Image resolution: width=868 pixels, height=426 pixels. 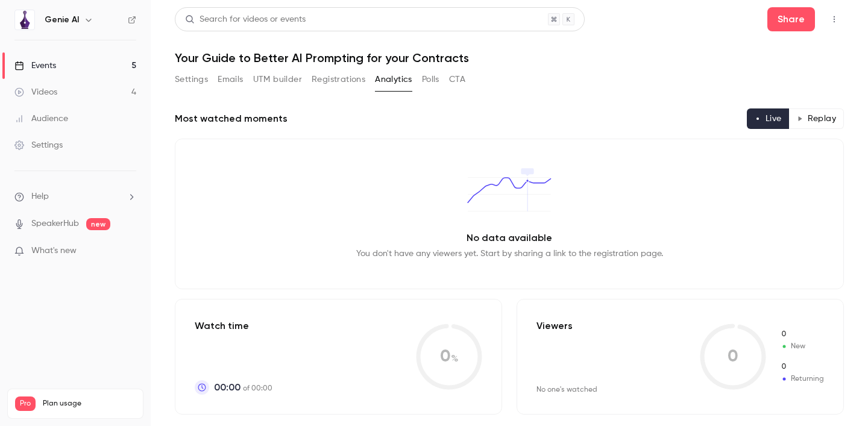 What do you see at coordinates (89, 404) in the screenshot?
I see `span: Plan usage` at bounding box center [89, 404].